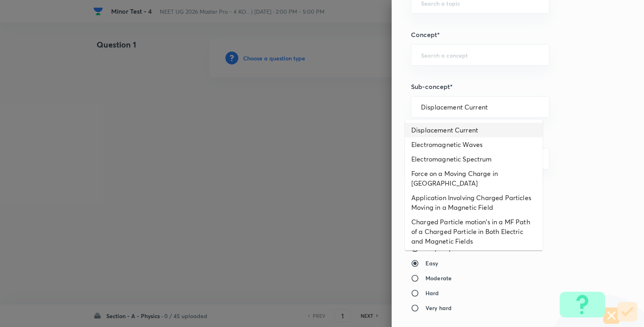 Image resolution: width=644 pixels, height=327 pixels. I want to click on li: Electromagnetic Waves, so click(474, 145).